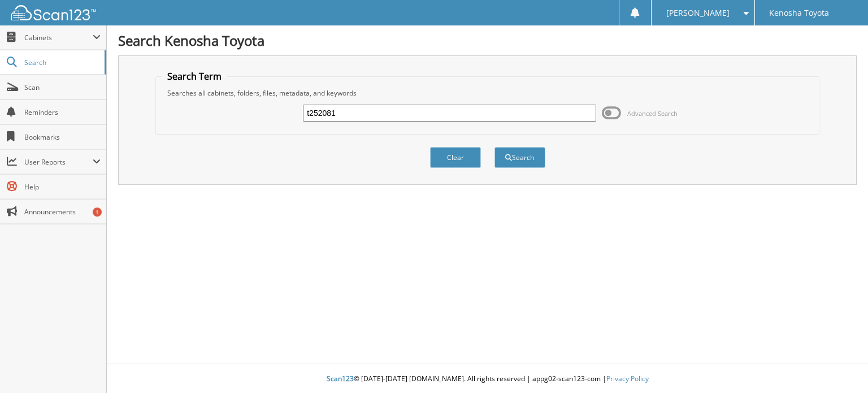  What do you see at coordinates (62, 62) in the screenshot?
I see `span: Search` at bounding box center [62, 62].